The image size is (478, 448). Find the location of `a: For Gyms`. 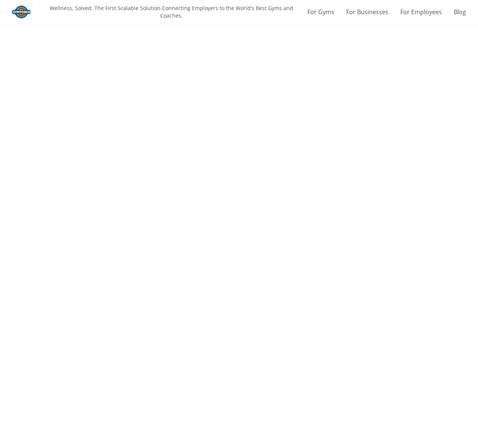

a: For Gyms is located at coordinates (321, 12).